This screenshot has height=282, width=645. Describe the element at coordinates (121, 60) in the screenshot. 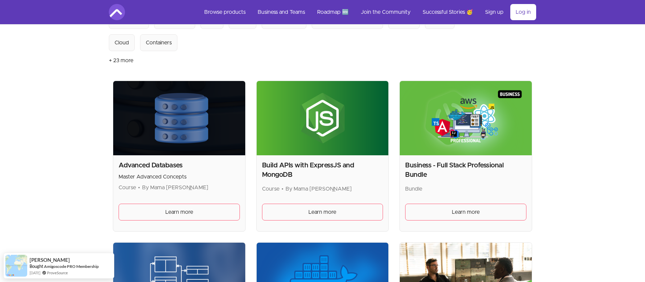

I see `button: + 23 more` at that location.